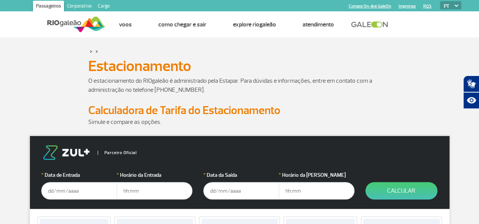 The width and height of the screenshot is (479, 224). Describe the element at coordinates (318, 25) in the screenshot. I see `a: Atendimento` at that location.